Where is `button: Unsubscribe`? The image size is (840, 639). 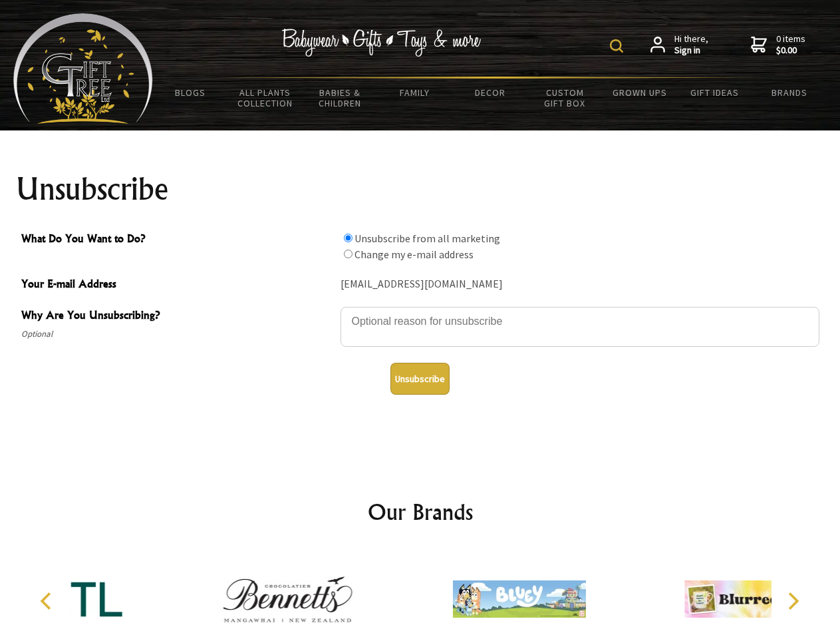
button: Unsubscribe is located at coordinates (420, 378).